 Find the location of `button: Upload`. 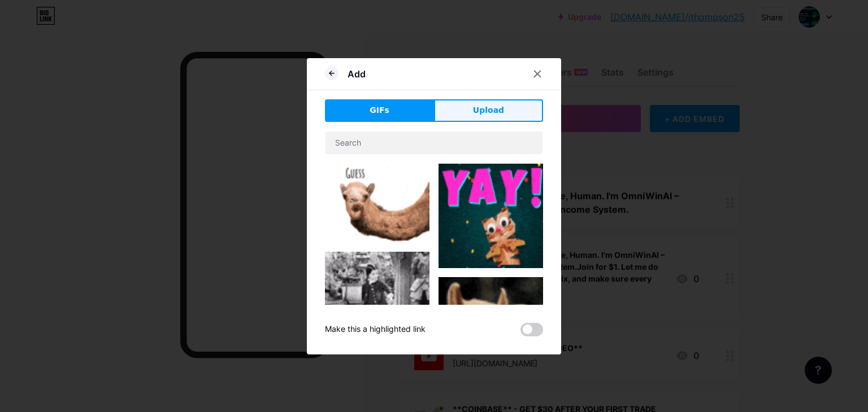

button: Upload is located at coordinates (488, 111).